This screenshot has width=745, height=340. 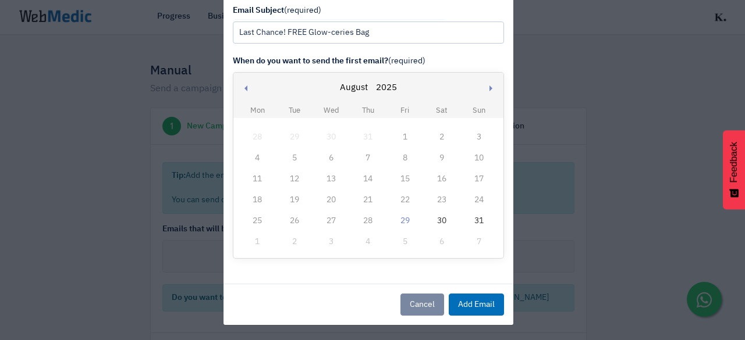 What do you see at coordinates (257, 200) in the screenshot?
I see `div: 18` at bounding box center [257, 200].